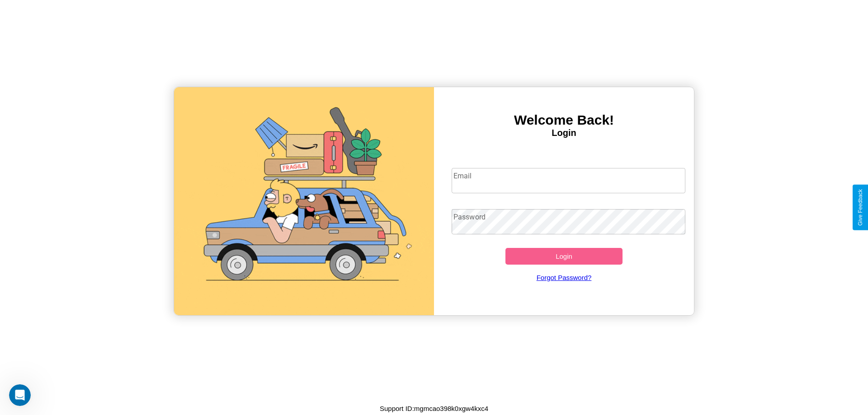 This screenshot has height=415, width=868. Describe the element at coordinates (434, 408) in the screenshot. I see `p: Support ID: mgmcao398k0xgw4kxc4` at that location.